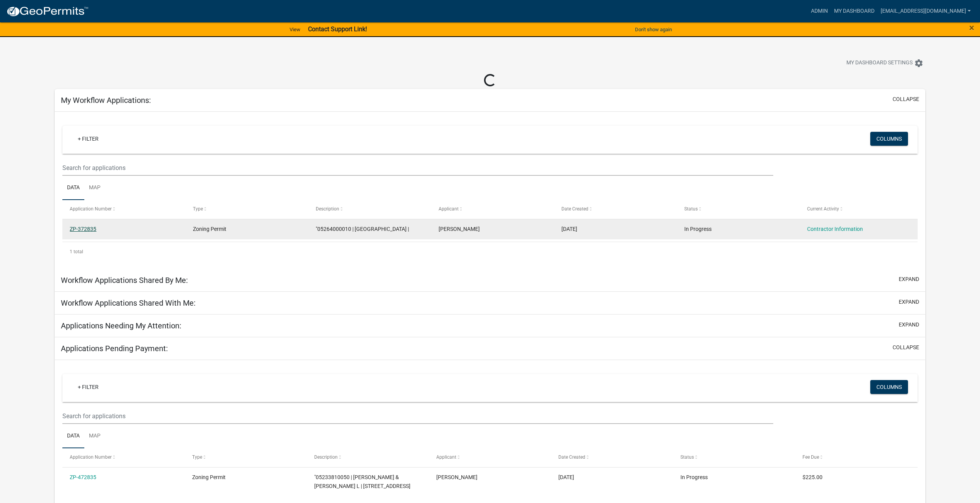 The height and width of the screenshot is (503, 980). Describe the element at coordinates (835, 229) in the screenshot. I see `a: Contractor Information` at that location.